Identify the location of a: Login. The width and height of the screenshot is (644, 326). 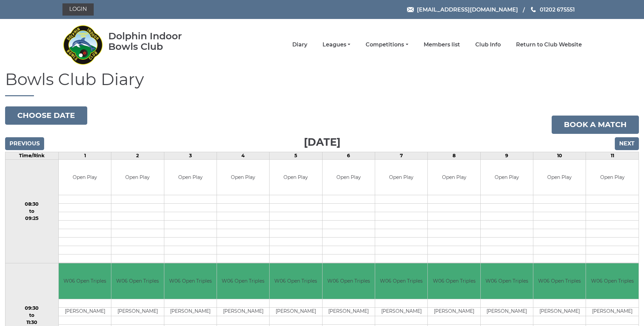
(78, 9).